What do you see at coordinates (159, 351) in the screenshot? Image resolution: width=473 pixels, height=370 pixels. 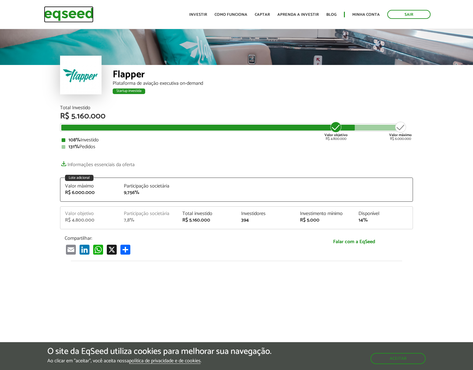 I see `h5: O site da EqSeed utiliza cookies para melhorar sua navegação.` at bounding box center [159, 351].